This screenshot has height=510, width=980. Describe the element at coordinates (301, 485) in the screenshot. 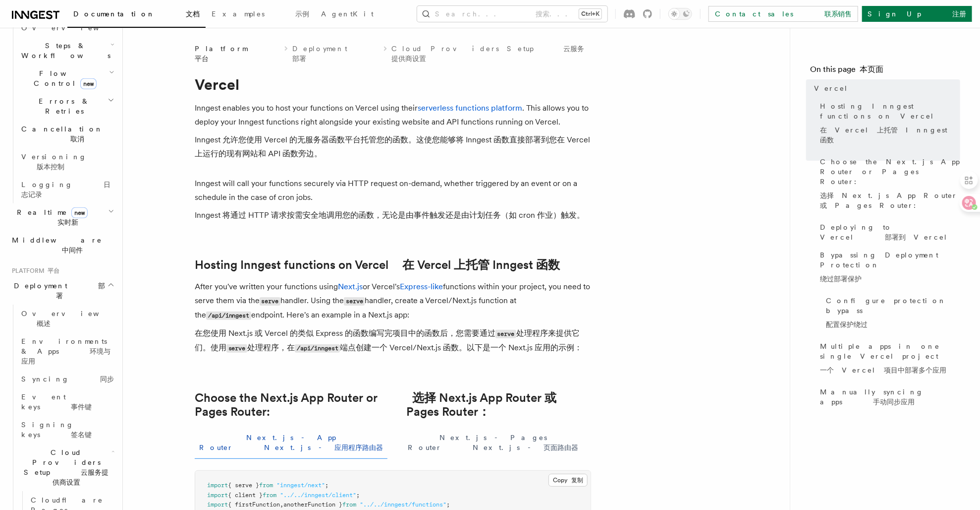

I see `span: "inngest/next"` at that location.